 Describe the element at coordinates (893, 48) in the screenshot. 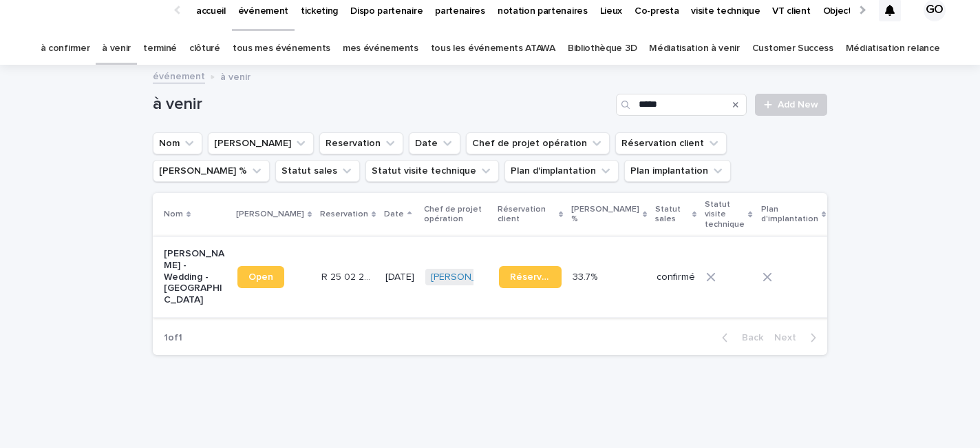

I see `a: Médiatisation relance` at that location.